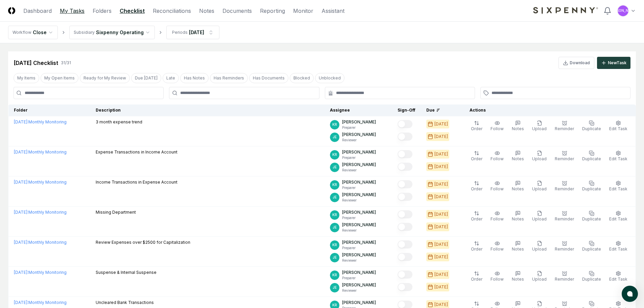 The width and height of the screenshot is (644, 308). What do you see at coordinates (119, 122) in the screenshot?
I see `p: 3 month expense trend` at bounding box center [119, 122].